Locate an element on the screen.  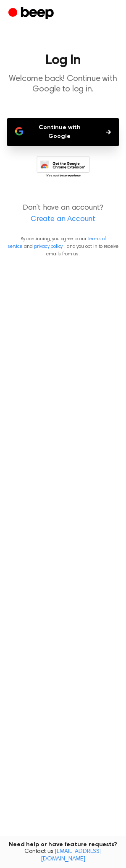
a: Beep is located at coordinates (32, 14).